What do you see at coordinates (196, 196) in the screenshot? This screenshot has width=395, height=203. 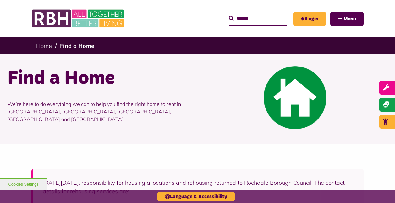 I see `button: Language & Accessibility` at bounding box center [196, 196].